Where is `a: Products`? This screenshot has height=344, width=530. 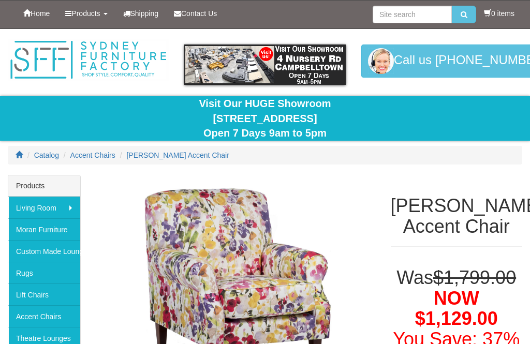 a: Products is located at coordinates (86, 13).